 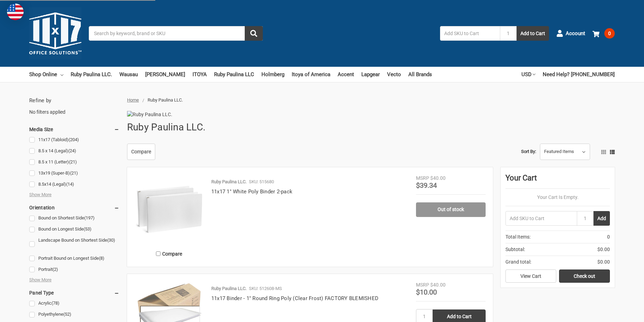 What do you see at coordinates (295, 298) in the screenshot?
I see `a: 11x17 Binder - 1" Round Ring Poly (Clear Frost) FACTORY BLEMISHED` at bounding box center [295, 298].